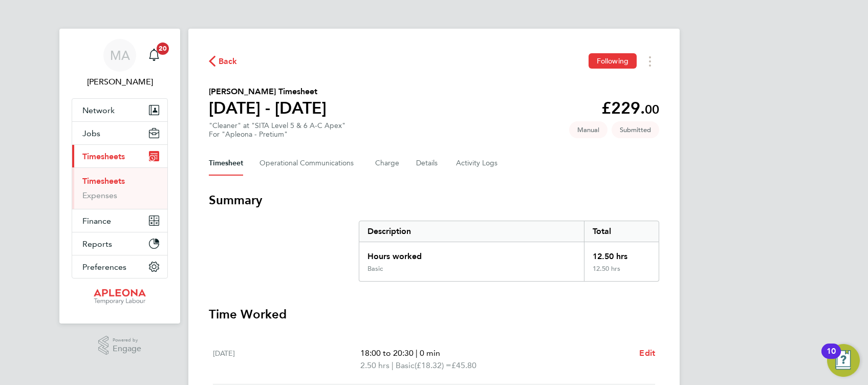  What do you see at coordinates (434, 200) in the screenshot?
I see `h3: Summary` at bounding box center [434, 200].